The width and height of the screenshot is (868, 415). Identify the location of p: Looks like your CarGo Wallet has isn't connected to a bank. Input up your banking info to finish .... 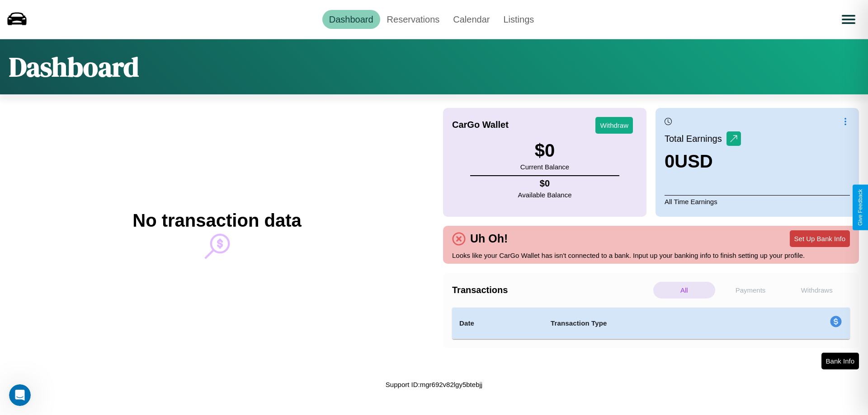
(651, 255).